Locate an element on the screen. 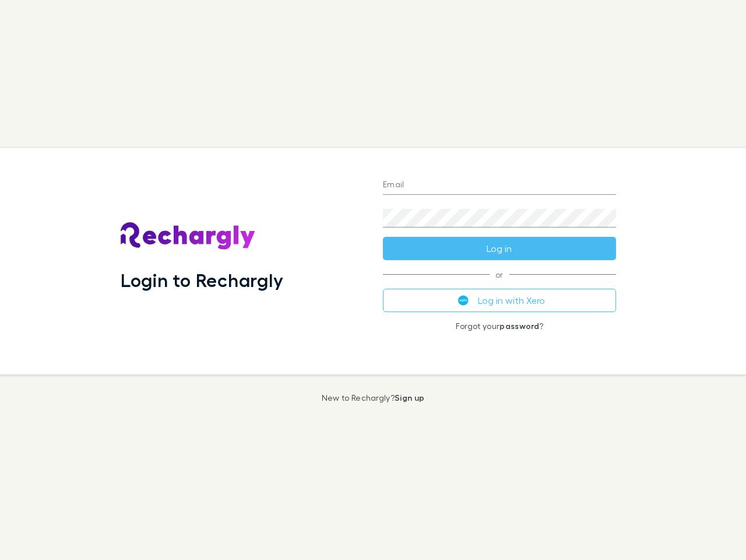 The height and width of the screenshot is (560, 746). img: Xero's logo is located at coordinates (463, 301).